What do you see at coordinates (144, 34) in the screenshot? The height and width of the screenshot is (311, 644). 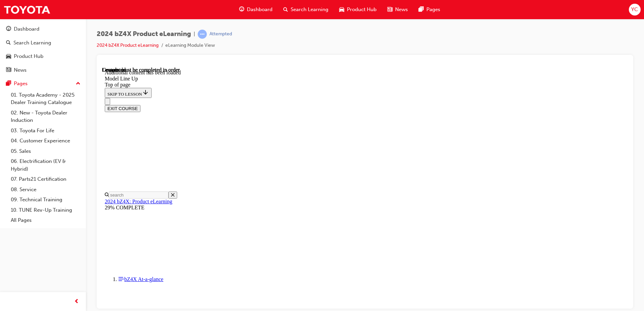 I see `span: 2024 bZ4X Product eLearning` at bounding box center [144, 34].